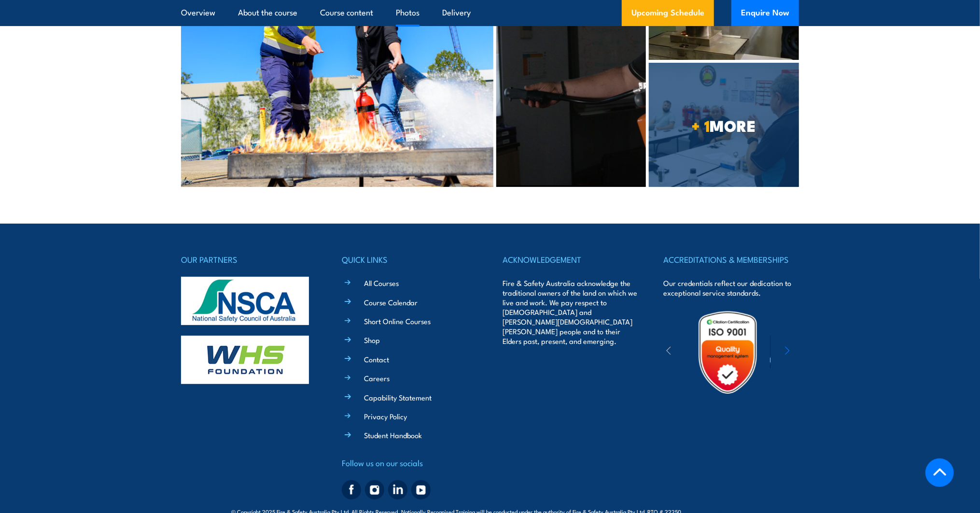 The width and height of the screenshot is (980, 513). I want to click on img: nsca-logo-footer, so click(245, 301).